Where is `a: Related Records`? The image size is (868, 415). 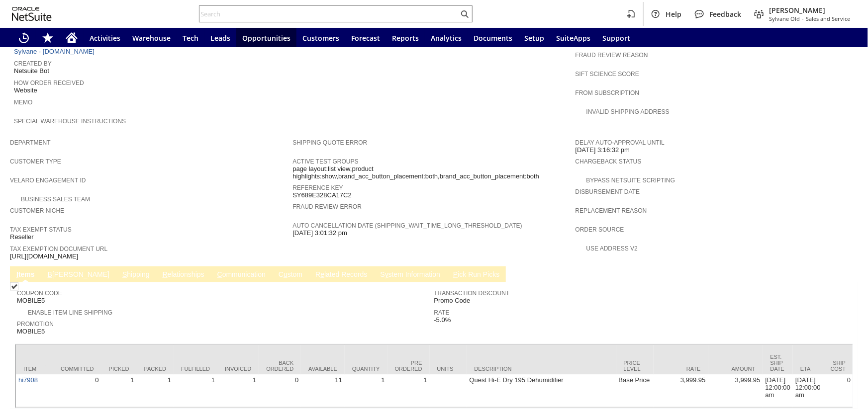 a: Related Records is located at coordinates (341, 275).